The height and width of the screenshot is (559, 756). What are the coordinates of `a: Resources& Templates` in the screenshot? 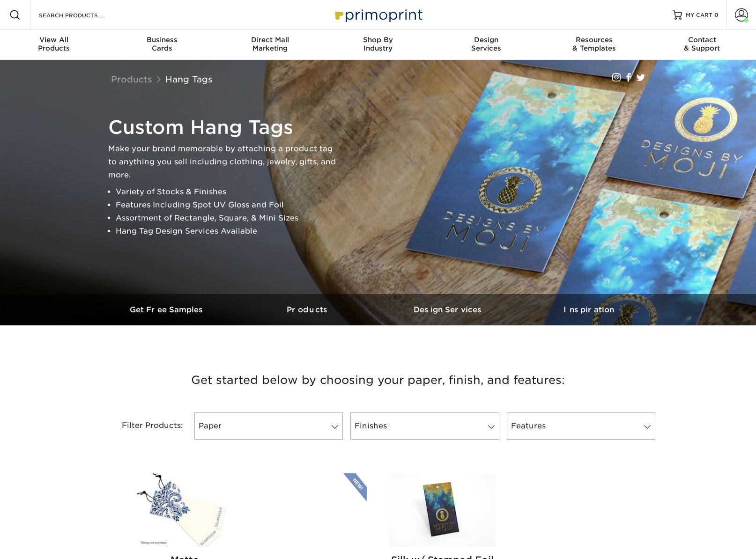 It's located at (594, 45).